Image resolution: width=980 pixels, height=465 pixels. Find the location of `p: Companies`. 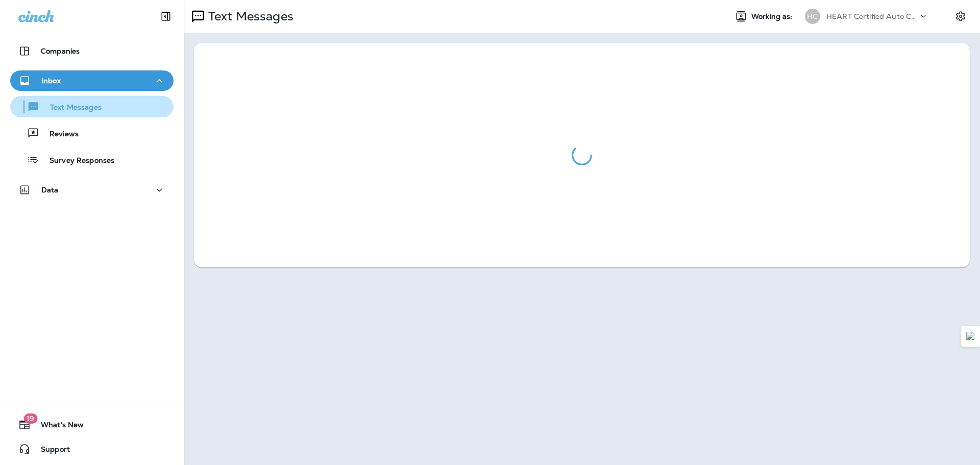

p: Companies is located at coordinates (60, 51).